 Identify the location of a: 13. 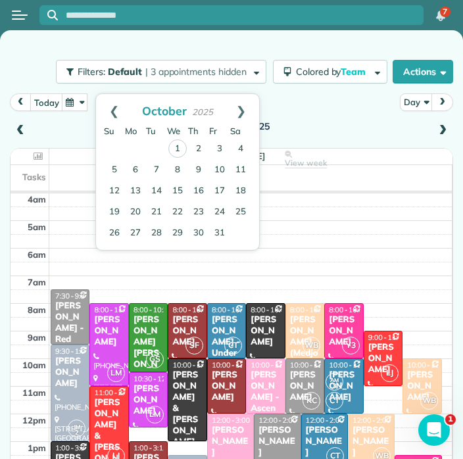
(136, 191).